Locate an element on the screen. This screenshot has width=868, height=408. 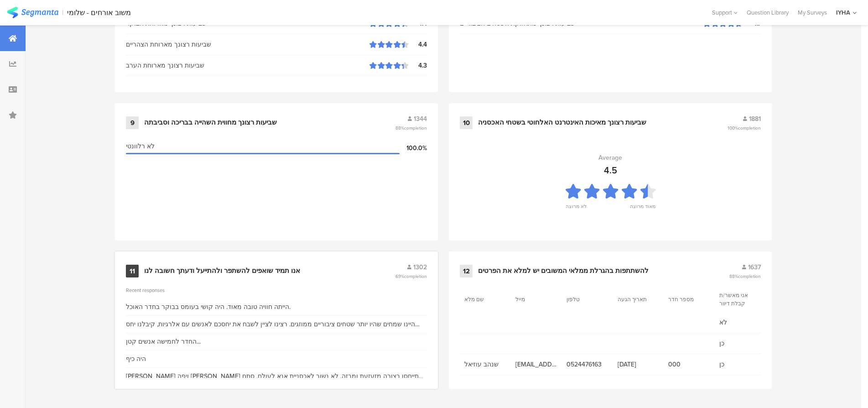
div: היינו שמחים שהיו יותר שטחים ציבוריים ממוזגים. רצינו לציין לשבח את יחסכם לאנשים עם אלרגיות, קיבלנו... is located at coordinates (277, 324).